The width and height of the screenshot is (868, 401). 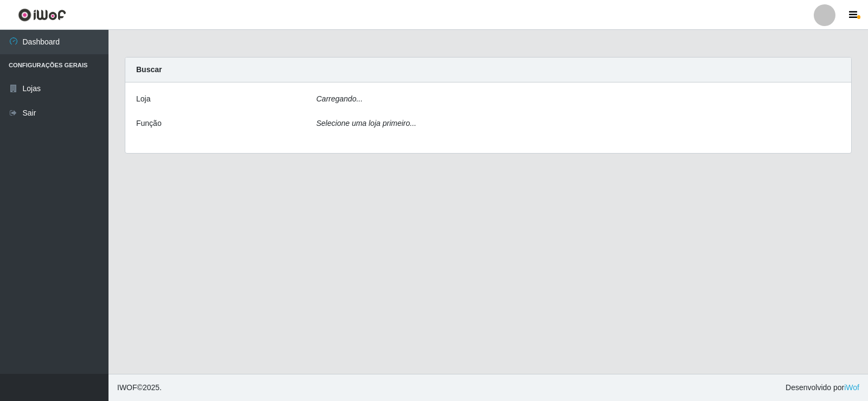 What do you see at coordinates (143, 99) in the screenshot?
I see `label: Loja` at bounding box center [143, 99].